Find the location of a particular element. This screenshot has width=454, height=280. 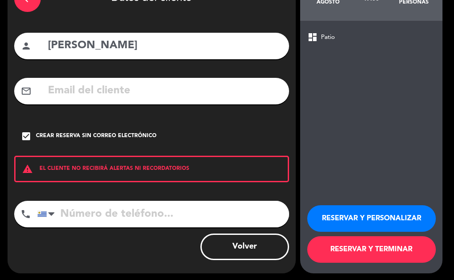

div: Uruguay: +598 is located at coordinates (48, 214).